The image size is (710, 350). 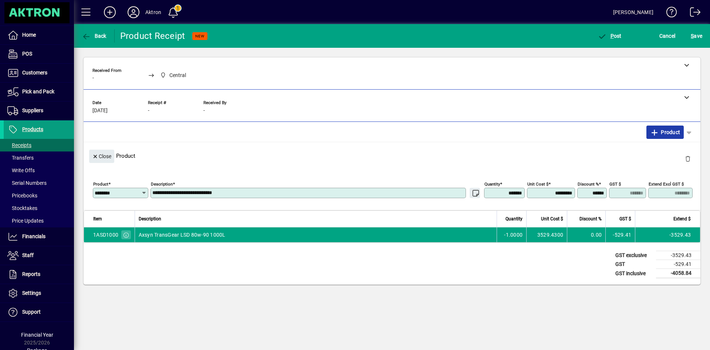 I want to click on span: Pricebooks, so click(x=22, y=195).